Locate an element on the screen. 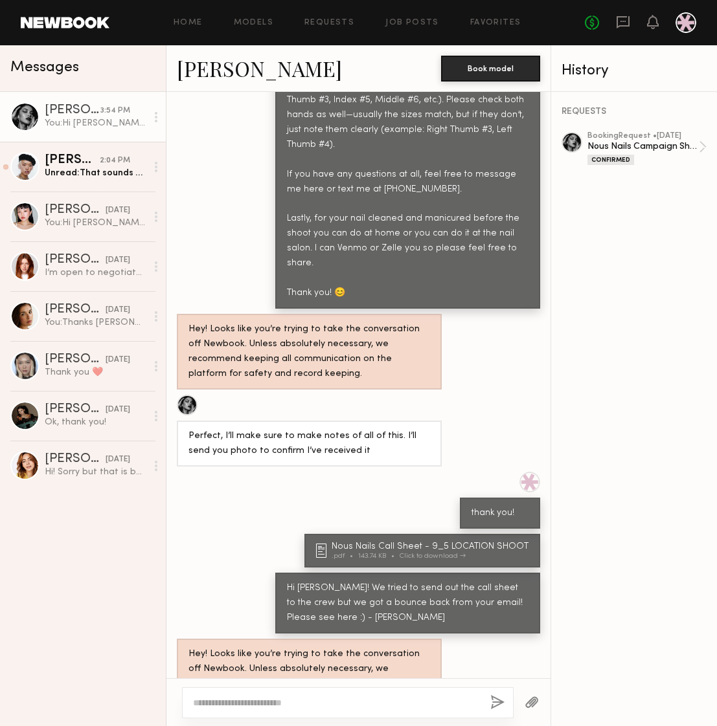 This screenshot has width=717, height=726. div: Nous Nails Campaign Shoot is located at coordinates (643, 146).